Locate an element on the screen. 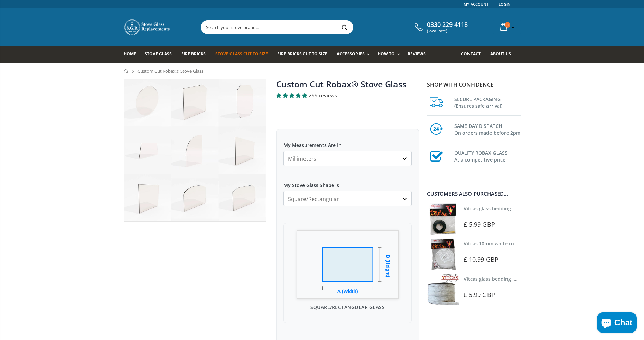 The image size is (644, 340). img: Stove Glass Replacement is located at coordinates (147, 27).